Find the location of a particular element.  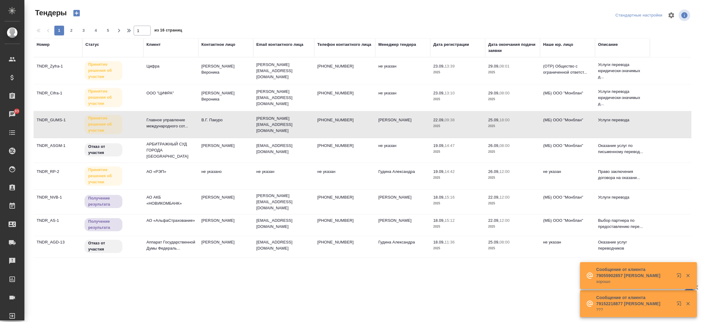

p: АО «РЭП» is located at coordinates (171, 172).